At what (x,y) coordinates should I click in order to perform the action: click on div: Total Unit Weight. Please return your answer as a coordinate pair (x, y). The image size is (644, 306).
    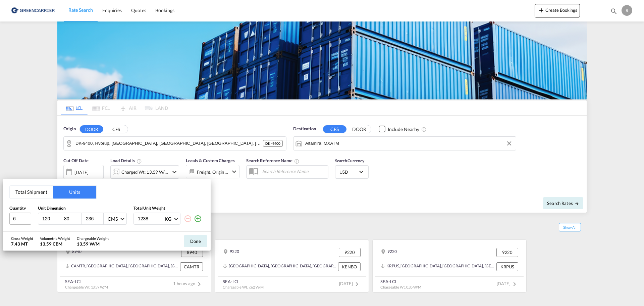
    Looking at the image, I should click on (169, 208).